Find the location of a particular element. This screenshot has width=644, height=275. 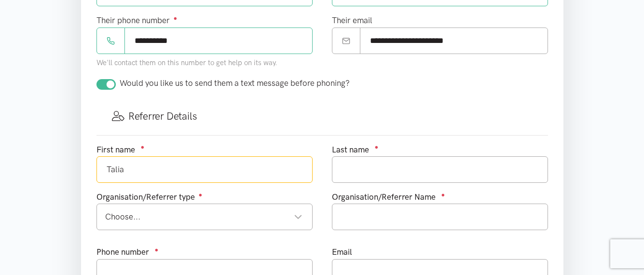

input: Phone number is located at coordinates (219, 41).